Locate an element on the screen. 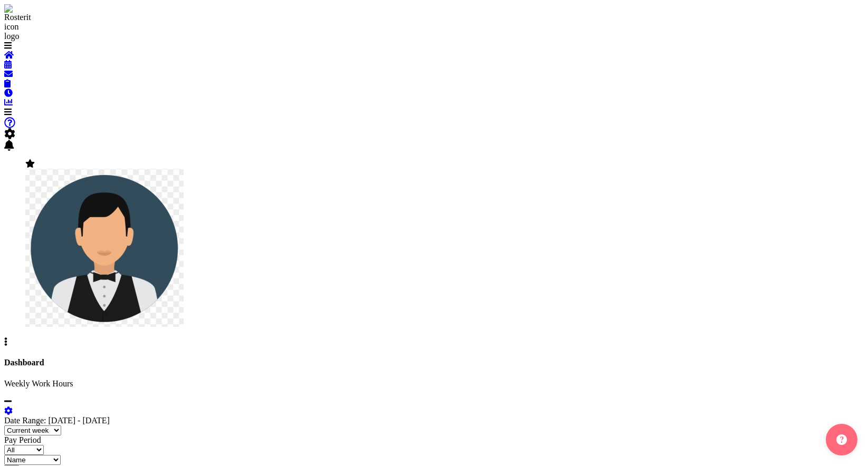  h4: Dashboard is located at coordinates (434, 363).